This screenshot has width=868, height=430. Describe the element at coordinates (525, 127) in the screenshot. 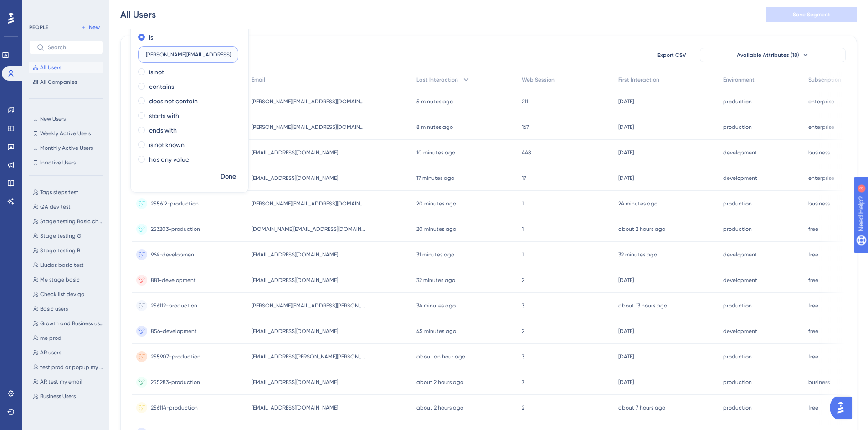

I see `span: 167` at that location.